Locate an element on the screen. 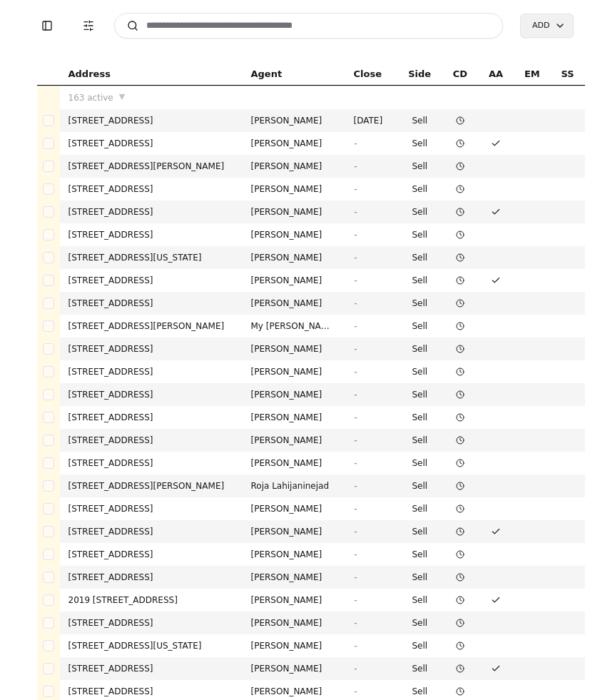  span: Address is located at coordinates (89, 74).